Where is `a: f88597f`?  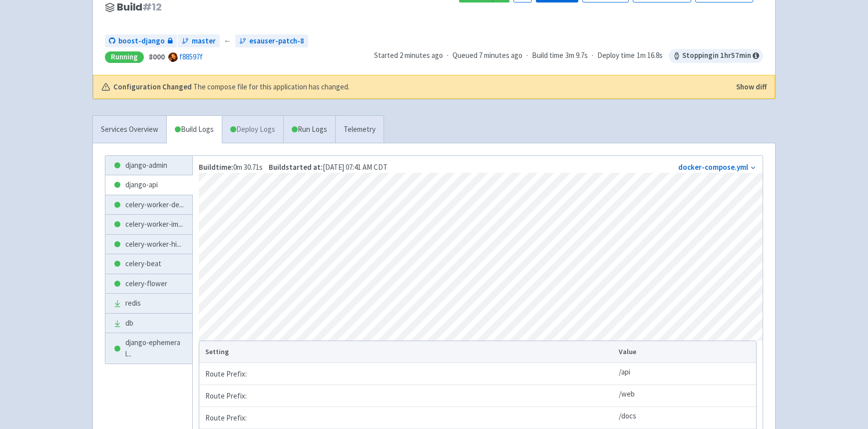
a: f88597f is located at coordinates (191, 56).